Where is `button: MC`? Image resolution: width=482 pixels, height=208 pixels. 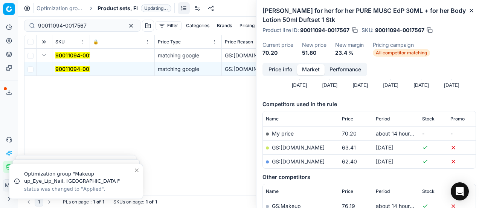
button: MC is located at coordinates (9, 185).